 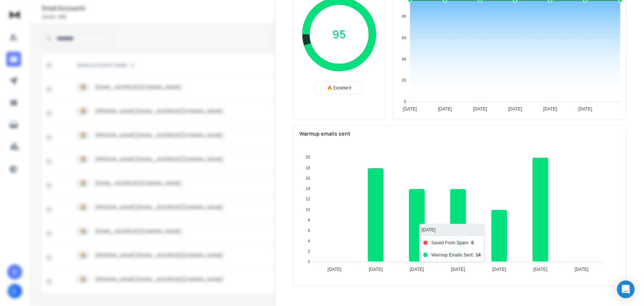 I want to click on tspan: 80, so click(x=404, y=16).